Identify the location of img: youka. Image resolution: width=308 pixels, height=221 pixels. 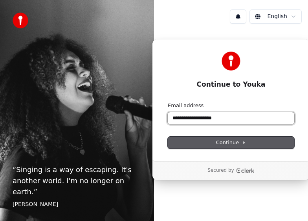
(20, 20).